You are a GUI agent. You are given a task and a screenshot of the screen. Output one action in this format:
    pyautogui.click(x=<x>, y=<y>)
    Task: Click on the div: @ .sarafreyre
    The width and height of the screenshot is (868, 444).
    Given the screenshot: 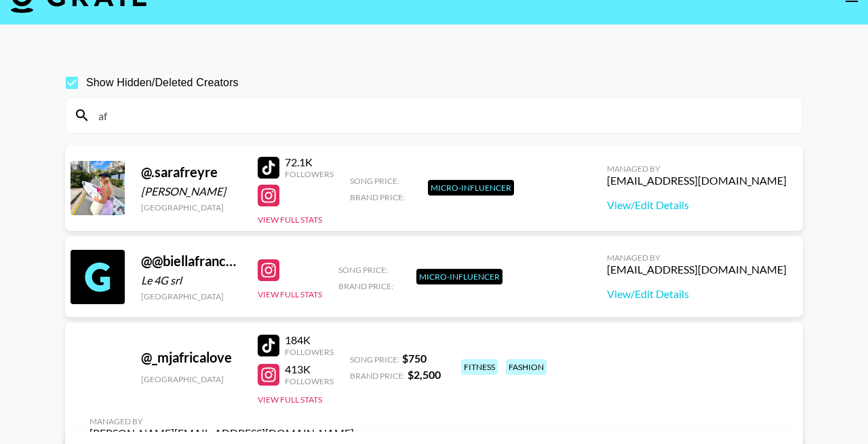 What is the action you would take?
    pyautogui.click(x=191, y=172)
    